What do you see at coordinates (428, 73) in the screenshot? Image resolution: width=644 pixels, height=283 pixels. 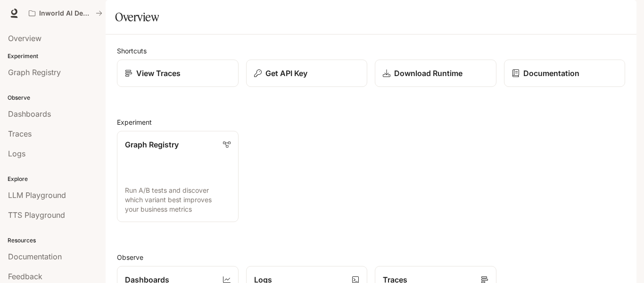 I see `p: Download Runtime` at bounding box center [428, 73].